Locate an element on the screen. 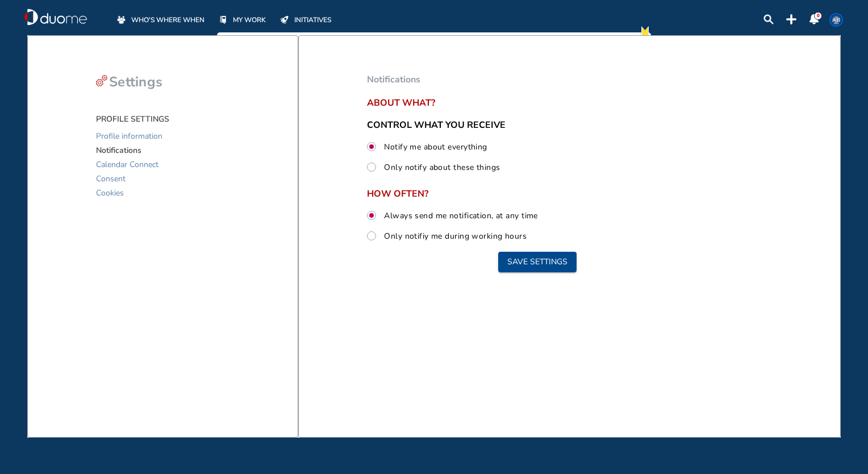 Image resolution: width=868 pixels, height=474 pixels. span: HOW OFTEN? is located at coordinates (537, 194).